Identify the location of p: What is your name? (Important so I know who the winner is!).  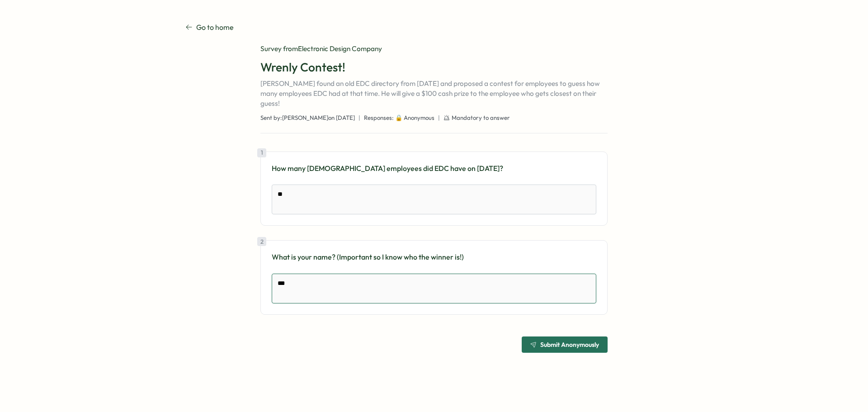
(434, 257).